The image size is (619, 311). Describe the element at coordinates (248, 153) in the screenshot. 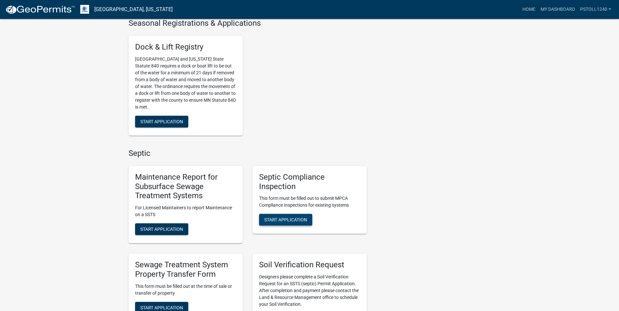

I see `h4: Septic` at that location.